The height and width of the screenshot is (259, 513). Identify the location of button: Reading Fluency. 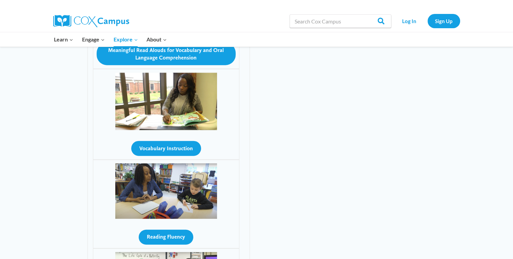
(166, 237).